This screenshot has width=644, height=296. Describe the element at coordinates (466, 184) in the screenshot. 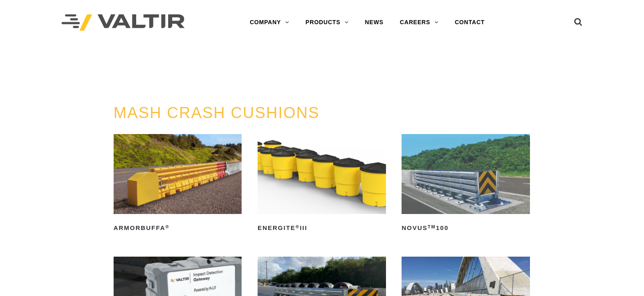

I see `a: NOVUSTM100` at that location.